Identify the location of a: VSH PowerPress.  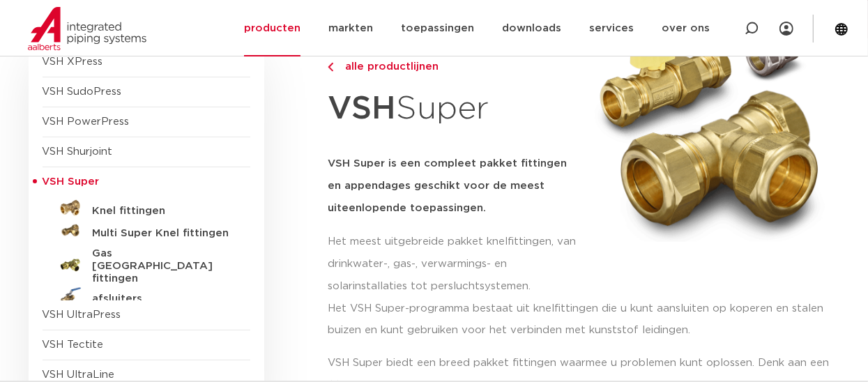
(86, 121).